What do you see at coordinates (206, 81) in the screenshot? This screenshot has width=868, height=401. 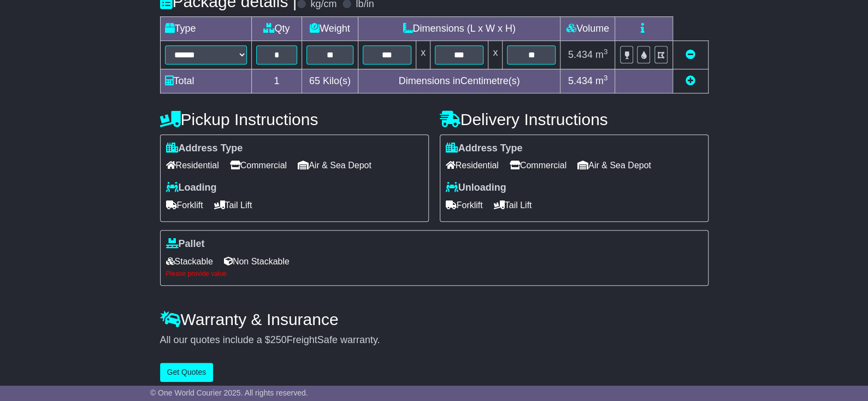 I see `td: Total` at bounding box center [206, 81].